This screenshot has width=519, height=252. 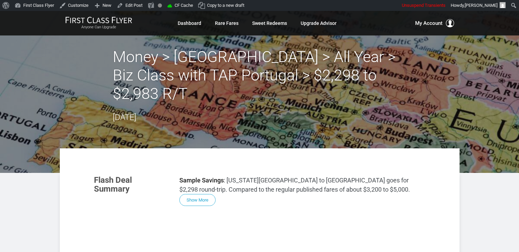 I want to click on strong: Sample Savings, so click(x=201, y=180).